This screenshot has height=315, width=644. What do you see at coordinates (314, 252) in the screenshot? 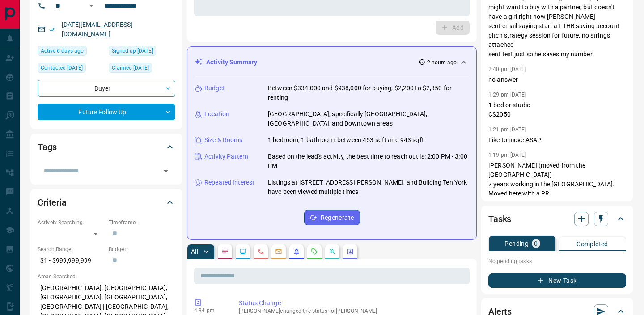
I see `svg: Requests` at bounding box center [314, 252].